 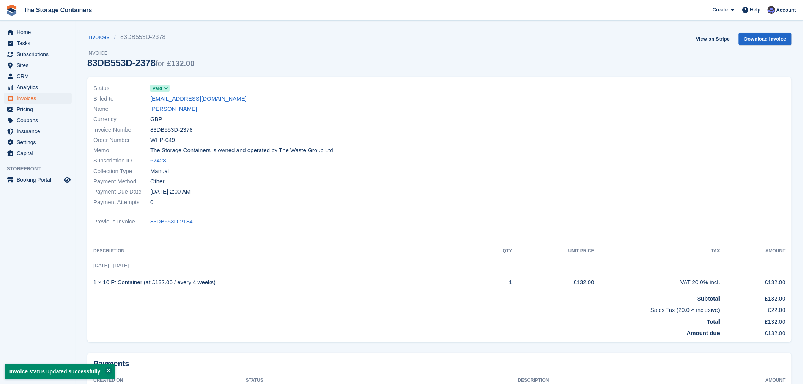 What do you see at coordinates (753, 251) in the screenshot?
I see `th: Amount` at bounding box center [753, 251].